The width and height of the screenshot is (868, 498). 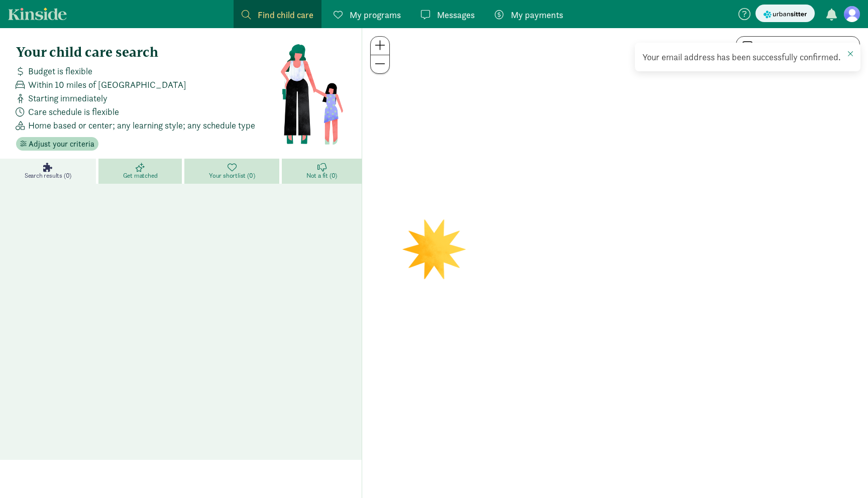 I want to click on span: Not a fit (0), so click(x=321, y=176).